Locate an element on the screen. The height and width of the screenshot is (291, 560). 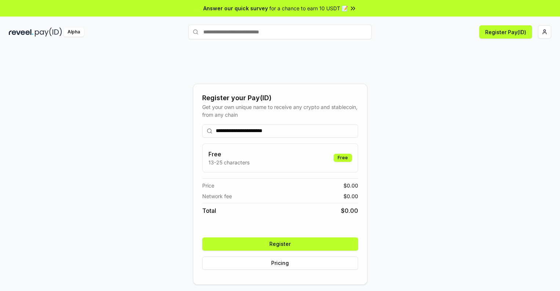
span: Total is located at coordinates (209, 211).